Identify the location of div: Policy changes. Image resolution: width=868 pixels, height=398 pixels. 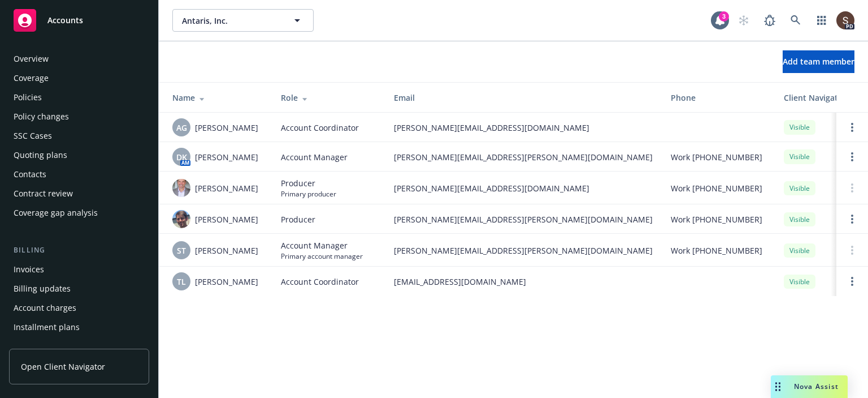
(41, 117).